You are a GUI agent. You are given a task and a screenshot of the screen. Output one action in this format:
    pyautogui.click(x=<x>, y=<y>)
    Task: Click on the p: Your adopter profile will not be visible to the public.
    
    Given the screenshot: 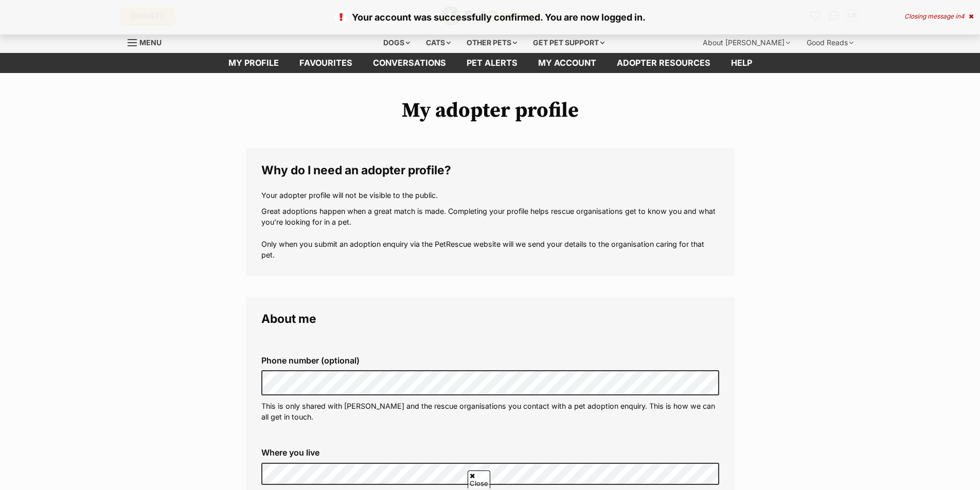 What is the action you would take?
    pyautogui.click(x=490, y=195)
    